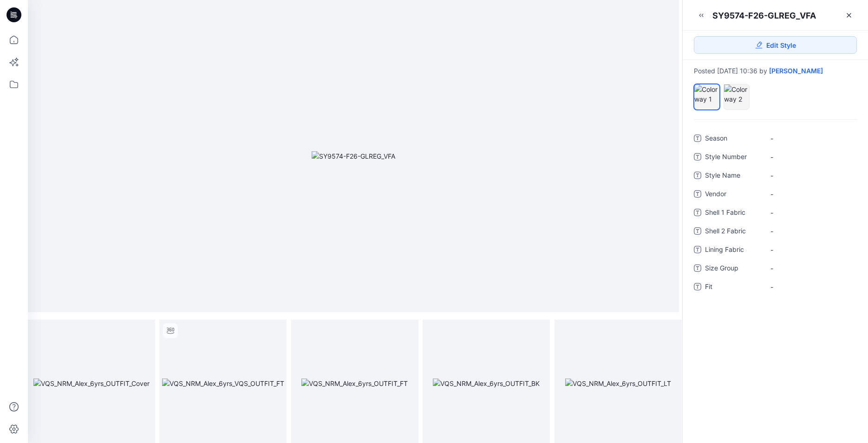 This screenshot has height=443, width=868. Describe the element at coordinates (763, 16) in the screenshot. I see `div: SY9574-F26-GLREG_VFA` at that location.